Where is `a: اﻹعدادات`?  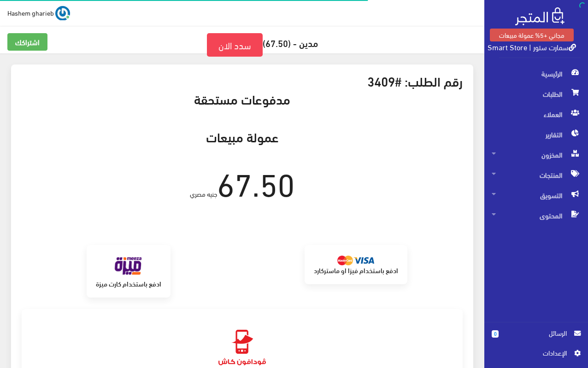 a: اﻹعدادات is located at coordinates (536, 355).